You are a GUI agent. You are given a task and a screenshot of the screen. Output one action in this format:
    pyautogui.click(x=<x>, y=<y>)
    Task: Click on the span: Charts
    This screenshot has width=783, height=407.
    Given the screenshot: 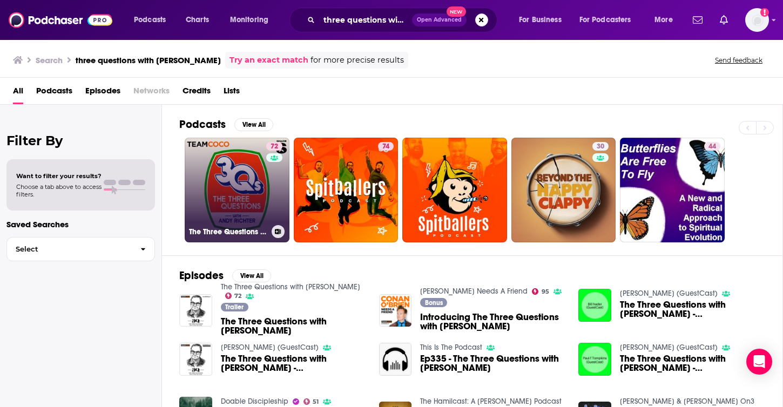 What is the action you would take?
    pyautogui.click(x=197, y=20)
    